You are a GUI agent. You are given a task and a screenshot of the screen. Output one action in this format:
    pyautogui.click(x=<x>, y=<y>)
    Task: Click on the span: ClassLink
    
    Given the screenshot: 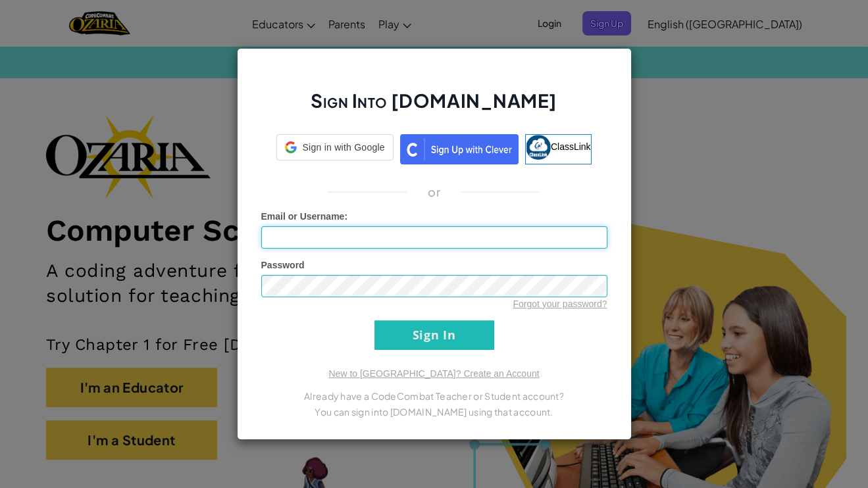 What is the action you would take?
    pyautogui.click(x=570, y=147)
    